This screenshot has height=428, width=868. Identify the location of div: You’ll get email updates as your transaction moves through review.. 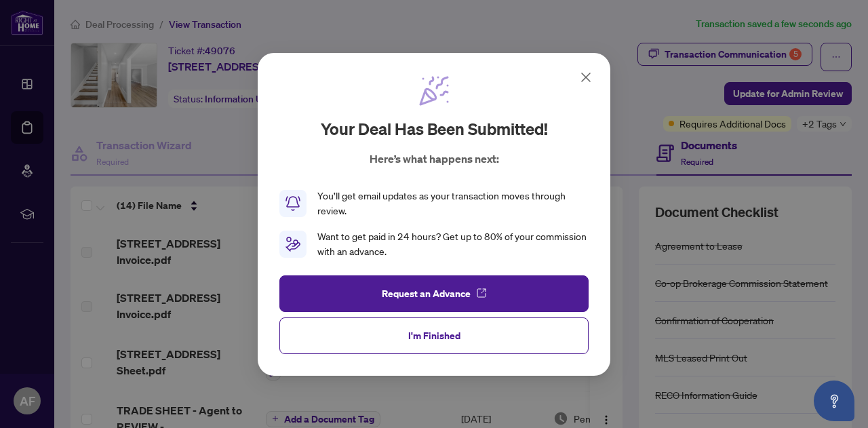
(453, 204).